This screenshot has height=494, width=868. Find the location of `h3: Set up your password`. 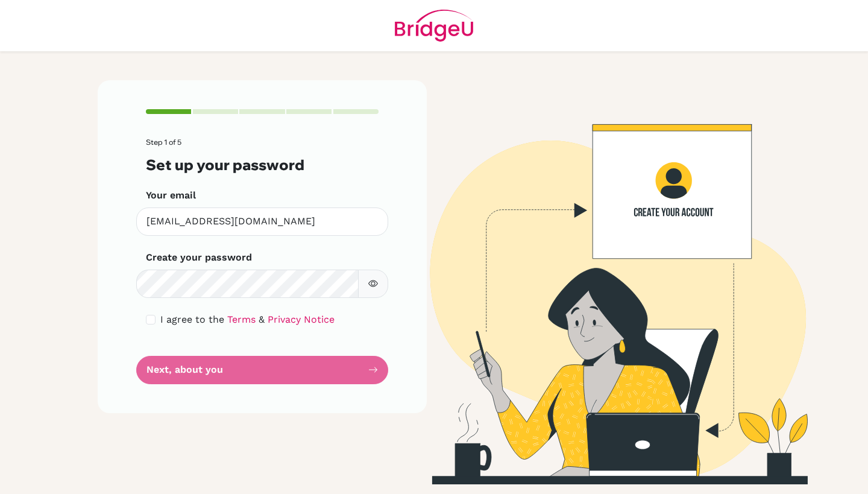

h3: Set up your password is located at coordinates (263, 165).